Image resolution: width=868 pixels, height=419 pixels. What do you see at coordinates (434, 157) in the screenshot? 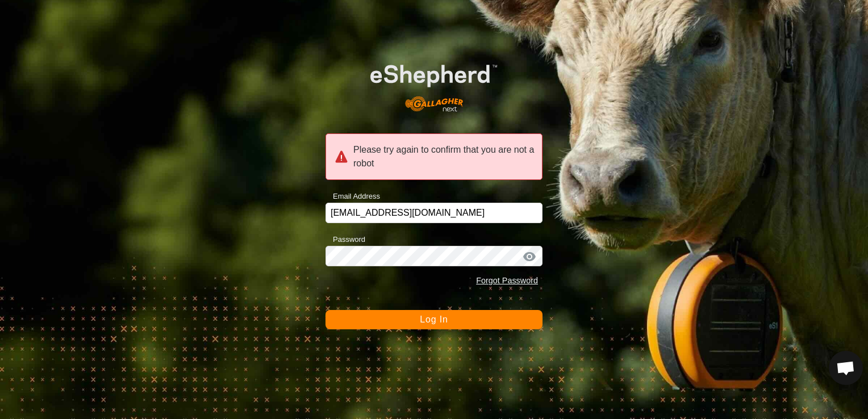
I see `div: Please try again to confirm that you are not a robot` at bounding box center [434, 157].